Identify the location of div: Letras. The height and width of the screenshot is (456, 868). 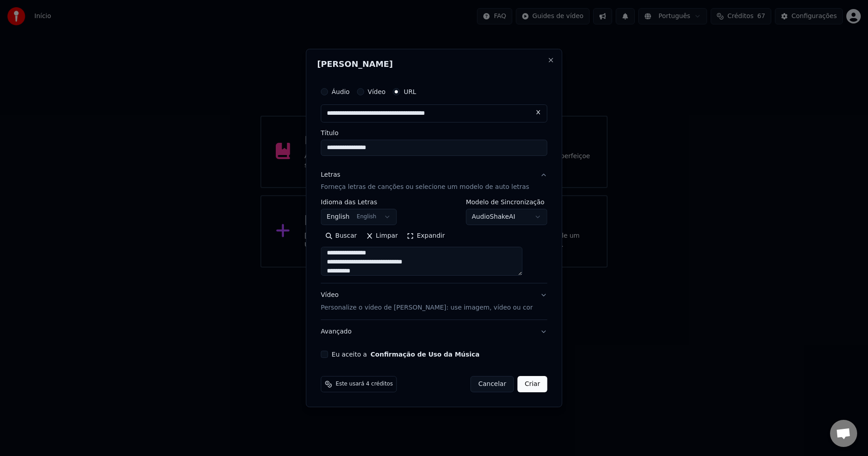
(331, 174).